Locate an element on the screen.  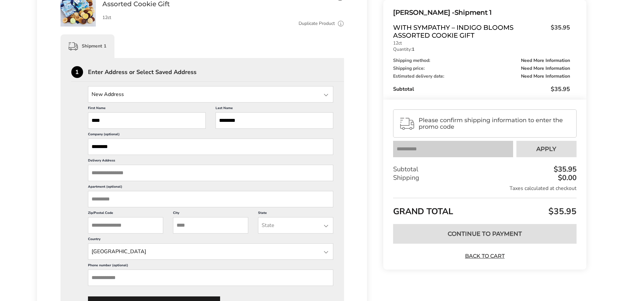
input: ZIP is located at coordinates (126, 225).